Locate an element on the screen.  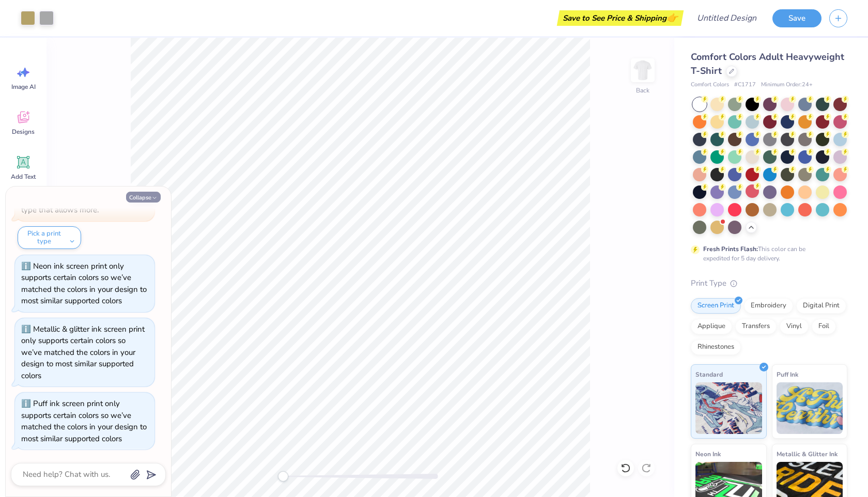
div: Metallic & glitter ink screen print only supports certain colors so we’ve matched the colors in y... is located at coordinates (83, 352).